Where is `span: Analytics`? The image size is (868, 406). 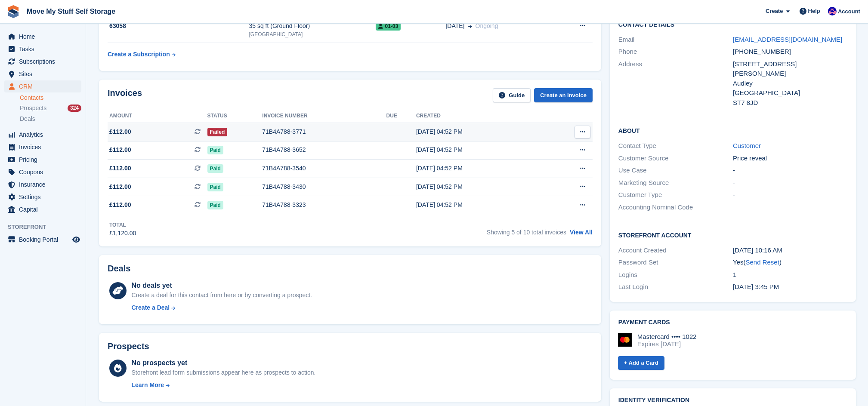 span: Analytics is located at coordinates (45, 134).